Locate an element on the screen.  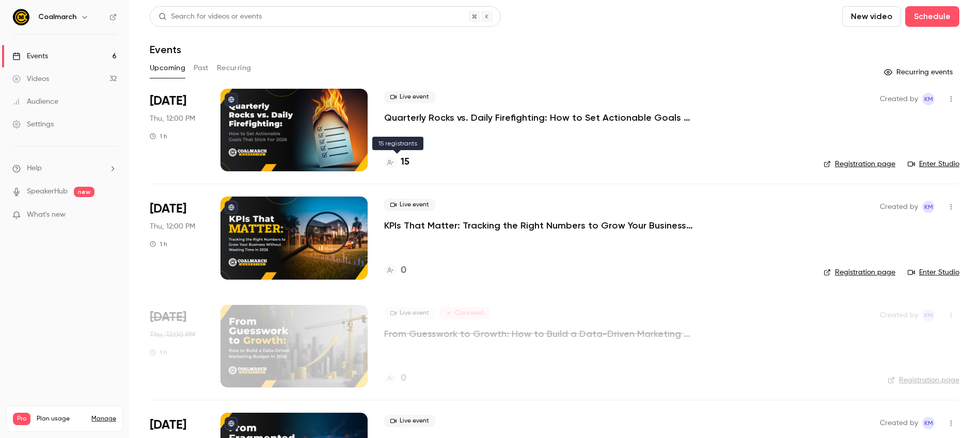
h6: Coalmarch is located at coordinates (57, 17).